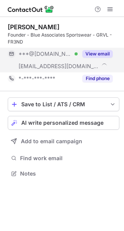  I want to click on span: Notes, so click(68, 174).